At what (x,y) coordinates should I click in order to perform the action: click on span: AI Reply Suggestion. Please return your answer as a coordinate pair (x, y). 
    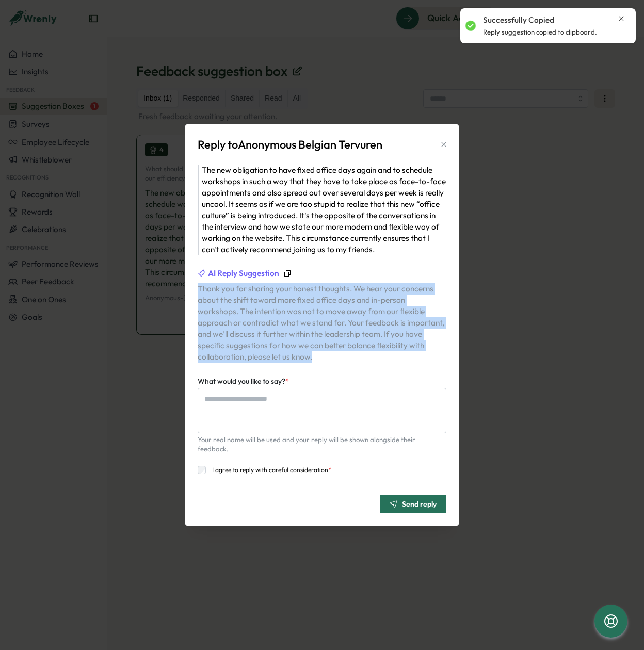
    Looking at the image, I should click on (244, 273).